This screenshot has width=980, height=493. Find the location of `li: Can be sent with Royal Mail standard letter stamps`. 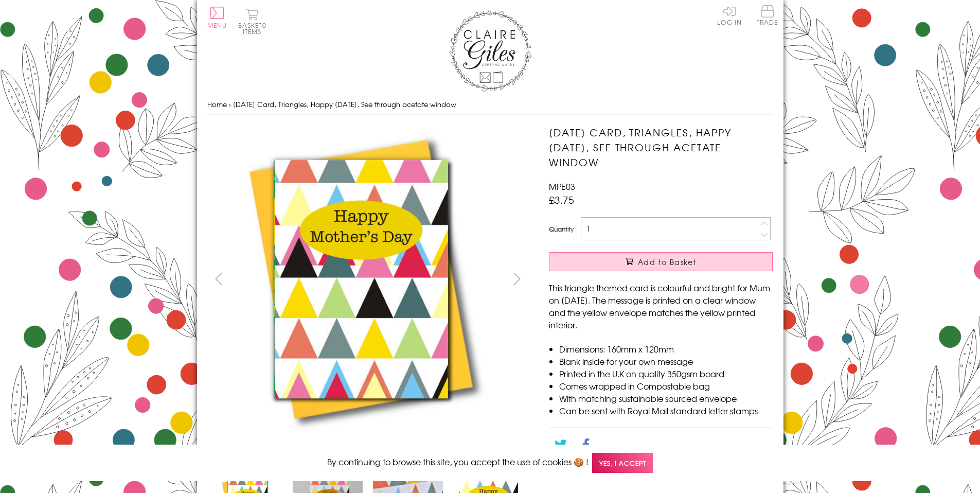

li: Can be sent with Royal Mail standard letter stamps is located at coordinates (666, 410).